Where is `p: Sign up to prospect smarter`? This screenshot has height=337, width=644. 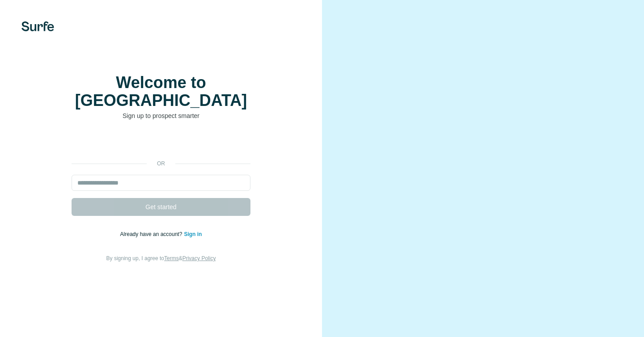
p: Sign up to prospect smarter is located at coordinates (161, 116).